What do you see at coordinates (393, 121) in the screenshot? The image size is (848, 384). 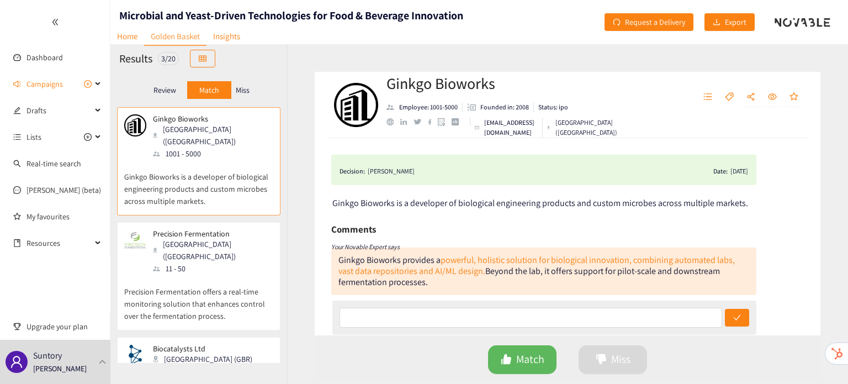 I see `a: website` at bounding box center [393, 121].